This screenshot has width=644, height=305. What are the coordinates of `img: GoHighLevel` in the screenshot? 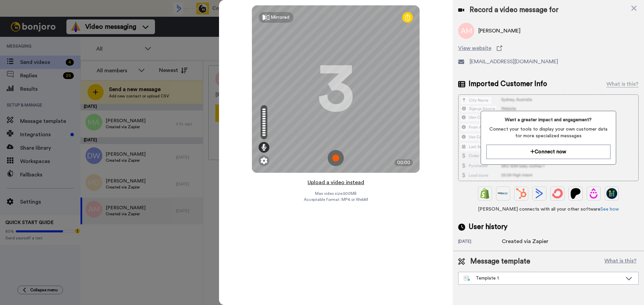 It's located at (612, 194).